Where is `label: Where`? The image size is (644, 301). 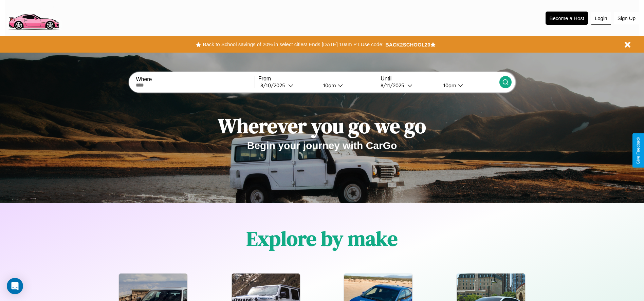
label: Where is located at coordinates (195, 79).